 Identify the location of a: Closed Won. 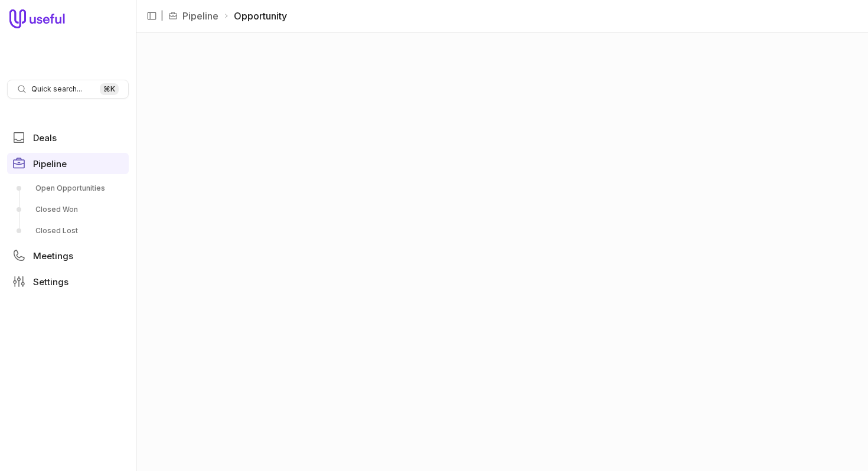
(68, 209).